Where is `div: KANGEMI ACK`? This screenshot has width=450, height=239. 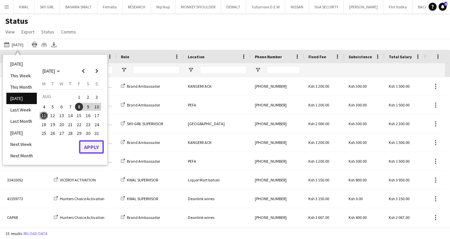 div: KANGEMI ACK is located at coordinates (217, 86).